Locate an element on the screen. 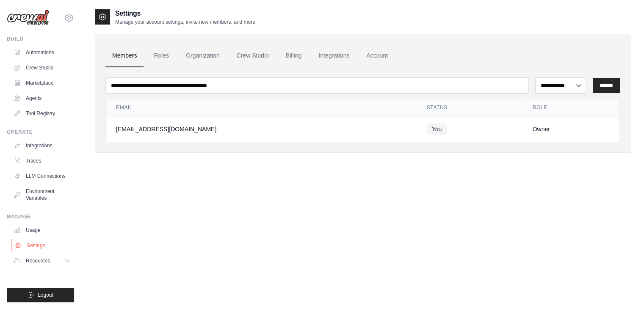 This screenshot has height=309, width=644. a: Members is located at coordinates (125, 56).